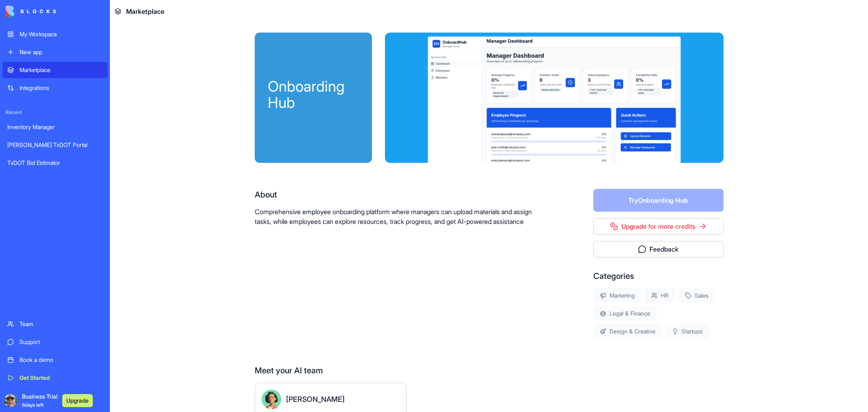 This screenshot has width=868, height=412. I want to click on a: Inventory Manager, so click(55, 127).